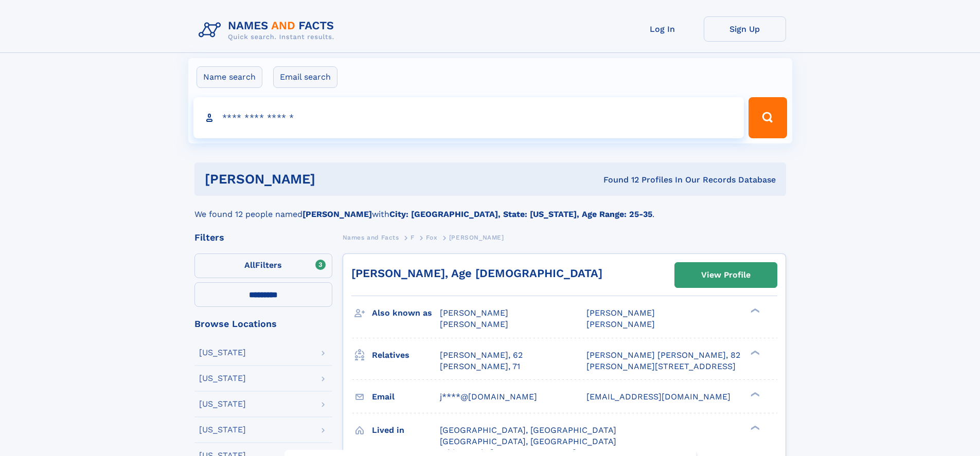  What do you see at coordinates (406, 397) in the screenshot?
I see `h3: Email` at bounding box center [406, 397].